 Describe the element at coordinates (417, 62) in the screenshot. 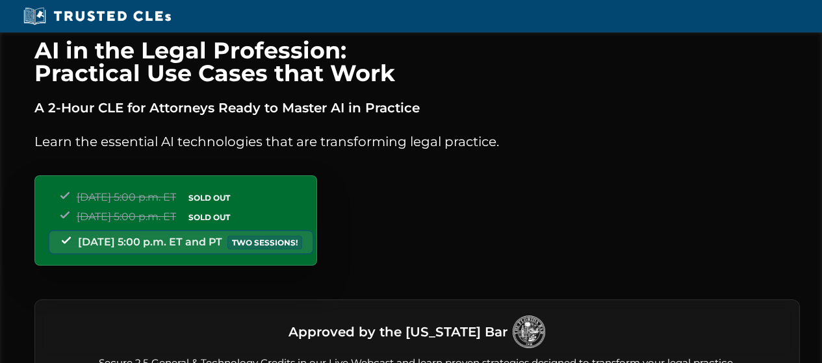

I see `h1: AI in the Legal Profession: Practical Use Cases that Work` at that location.